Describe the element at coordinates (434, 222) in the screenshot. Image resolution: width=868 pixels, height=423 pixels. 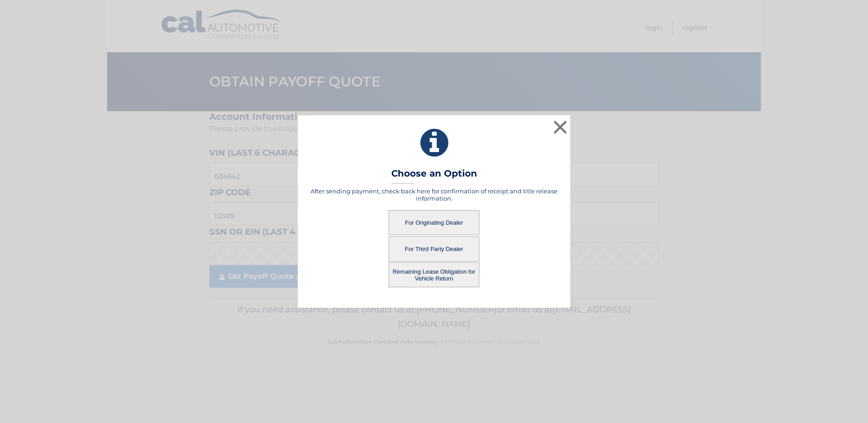
I see `button: For Originating Dealer` at that location.